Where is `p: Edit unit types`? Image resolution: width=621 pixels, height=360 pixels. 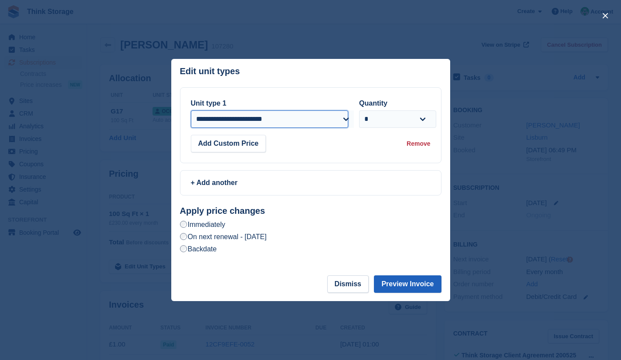
p: Edit unit types is located at coordinates (210, 71).